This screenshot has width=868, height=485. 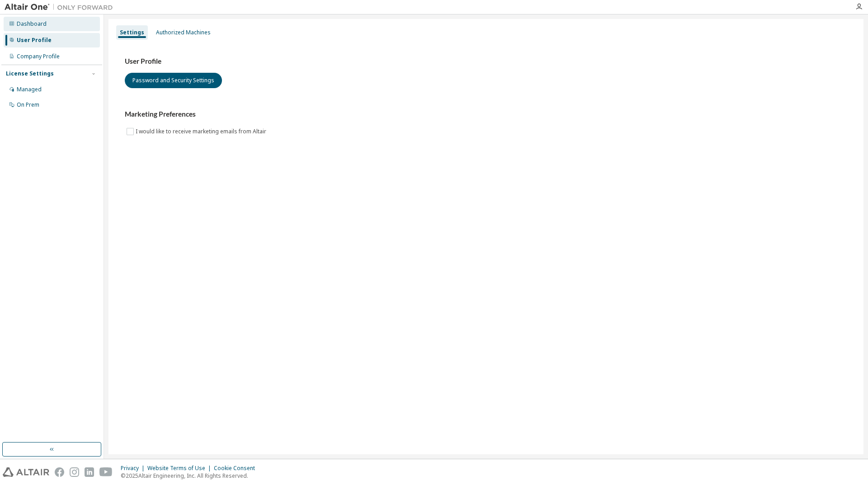 I want to click on div: Cookie Consent, so click(x=237, y=469).